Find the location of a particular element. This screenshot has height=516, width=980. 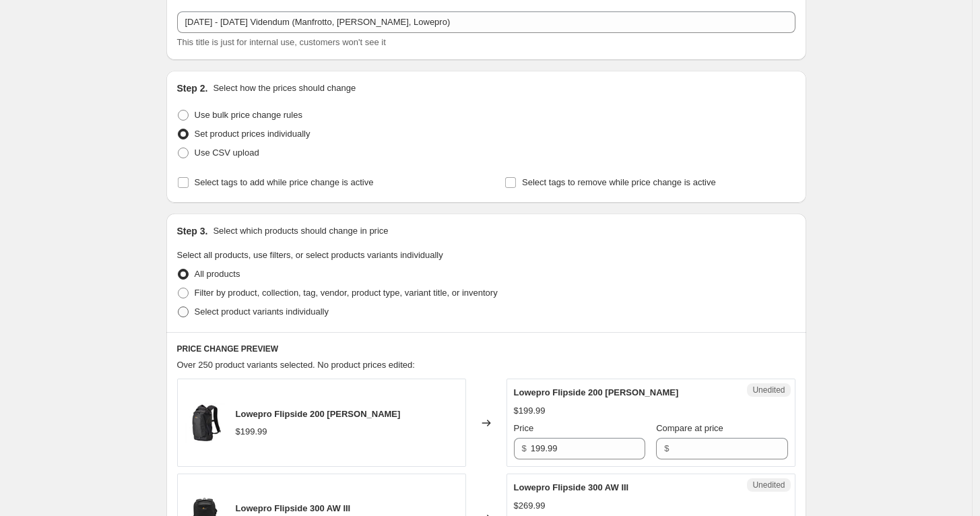

span: Over 250 product variants selected. No product prices edited: is located at coordinates (296, 364).